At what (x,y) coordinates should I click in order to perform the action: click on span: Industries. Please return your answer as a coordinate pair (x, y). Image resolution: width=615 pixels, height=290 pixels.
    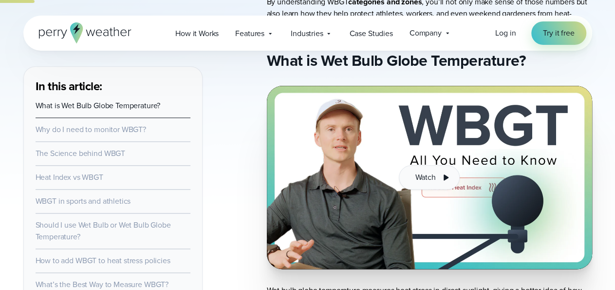
    Looking at the image, I should click on (307, 34).